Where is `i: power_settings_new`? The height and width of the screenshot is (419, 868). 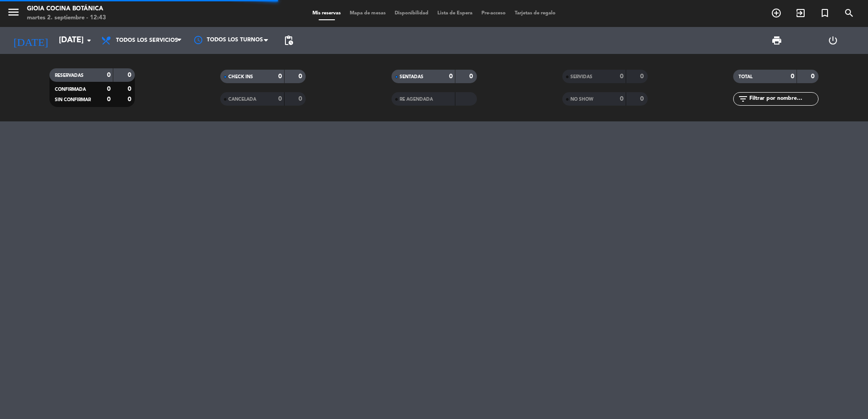
i: power_settings_new is located at coordinates (833, 40).